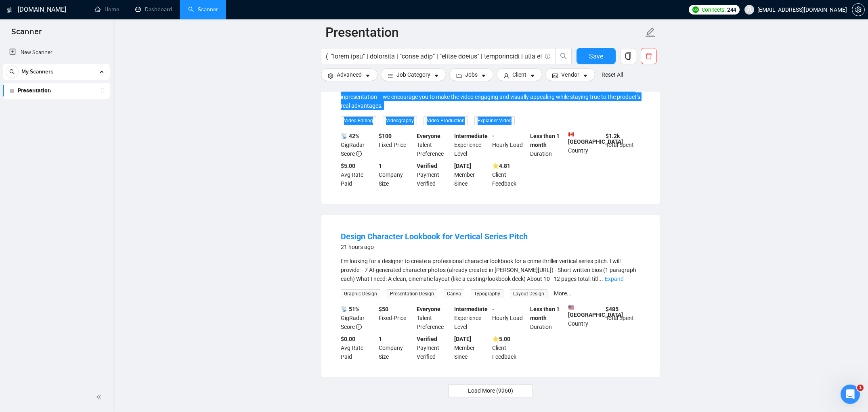 The width and height of the screenshot is (868, 412). Describe the element at coordinates (445, 121) in the screenshot. I see `span: Video Production` at that location.